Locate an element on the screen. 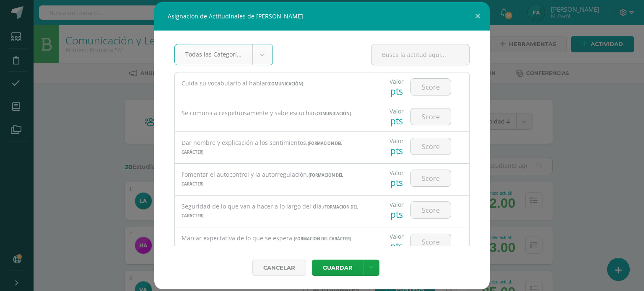 This screenshot has height=291, width=644. a: Todas las Categorias is located at coordinates (224, 55).